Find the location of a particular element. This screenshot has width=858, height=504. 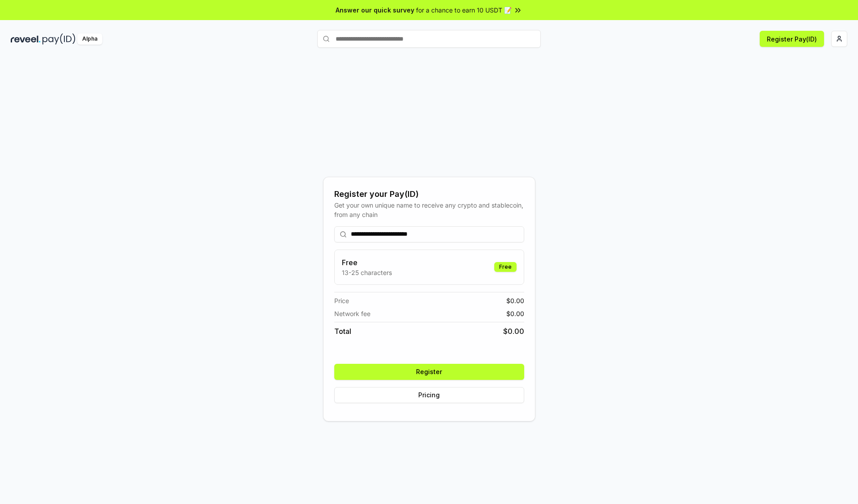

p: 13-25 characters is located at coordinates (367, 273).